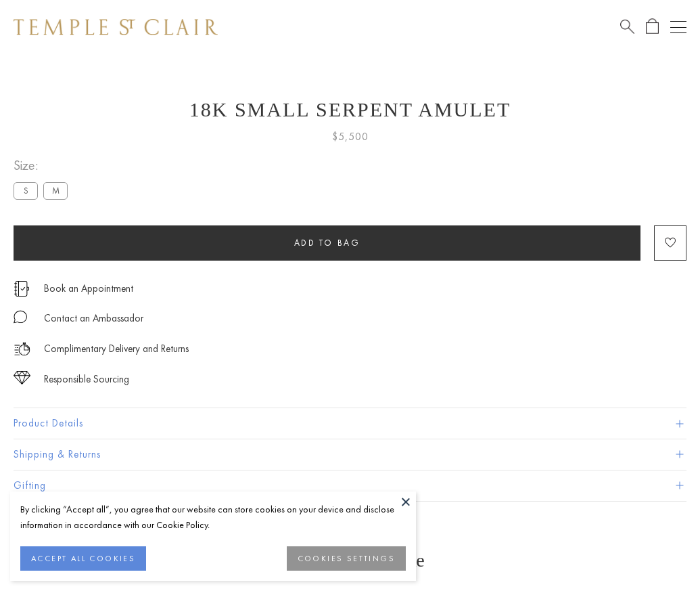 This screenshot has width=700, height=591. I want to click on img: Temple St. Clair, so click(116, 27).